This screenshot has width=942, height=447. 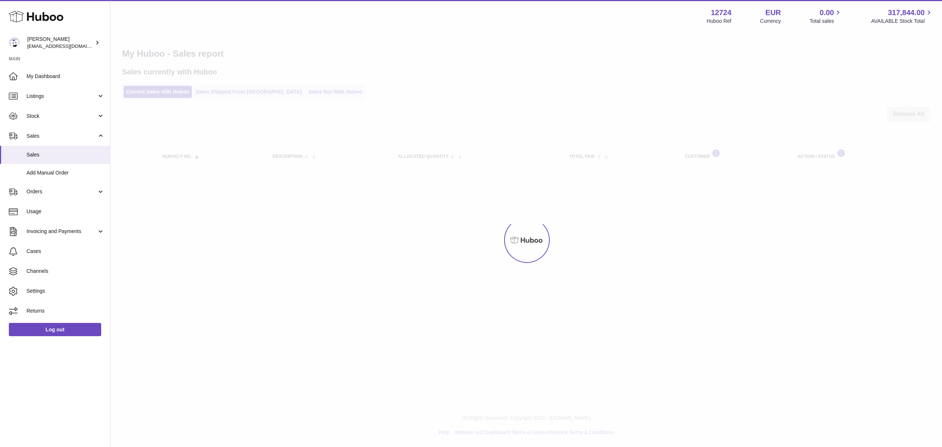 What do you see at coordinates (825, 16) in the screenshot?
I see `a: 0.00 Total sales` at bounding box center [825, 16].